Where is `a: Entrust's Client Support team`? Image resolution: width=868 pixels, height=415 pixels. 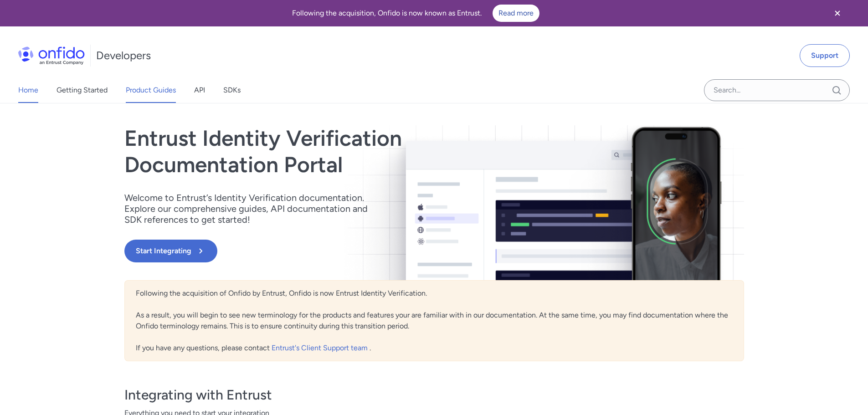
a: Entrust's Client Support team is located at coordinates (320, 348).